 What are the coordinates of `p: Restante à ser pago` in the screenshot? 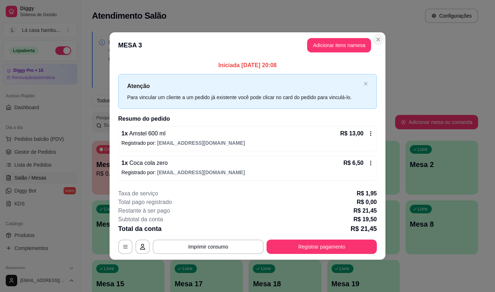 It's located at (144, 211).